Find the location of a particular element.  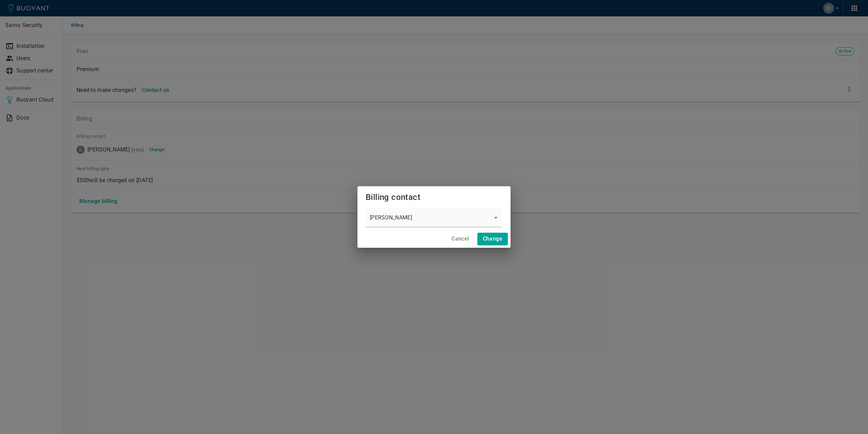

h4: Change is located at coordinates (493, 239).